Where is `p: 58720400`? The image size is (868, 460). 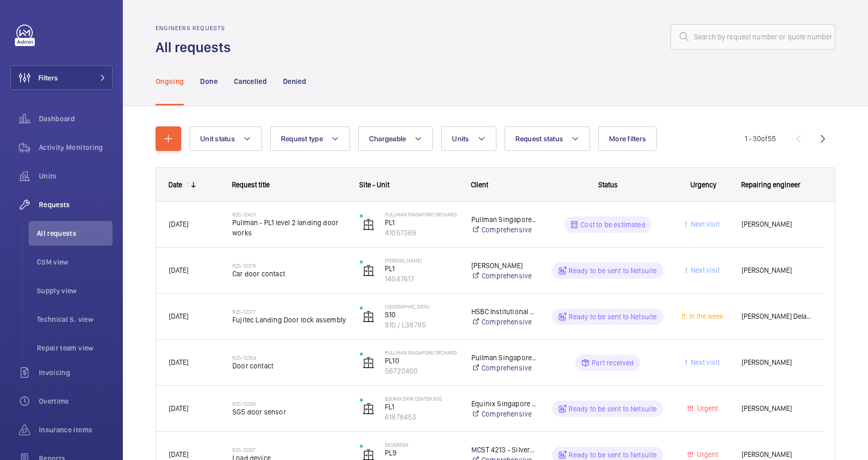 p: 58720400 is located at coordinates (421, 371).